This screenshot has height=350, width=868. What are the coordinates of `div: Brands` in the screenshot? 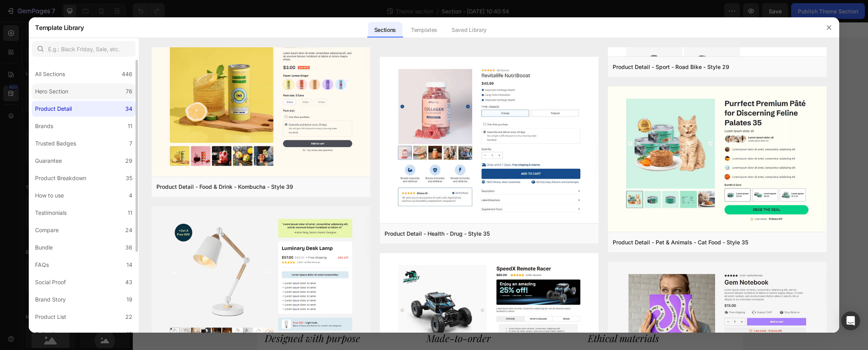 It's located at (44, 126).